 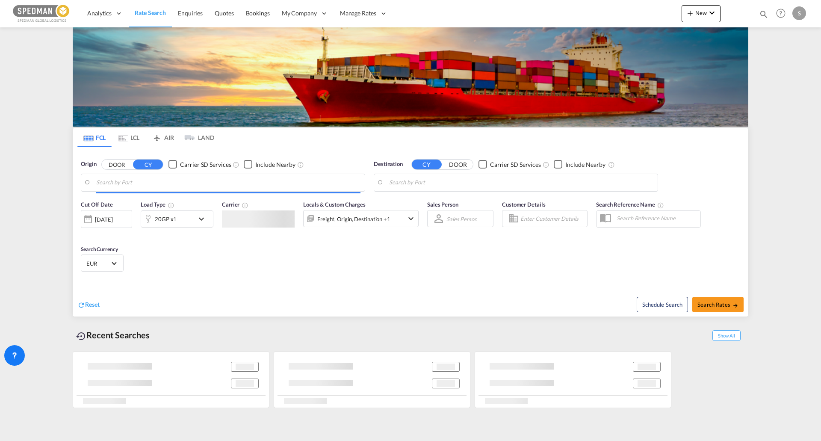 I want to click on div: 20GP x1, so click(x=166, y=219).